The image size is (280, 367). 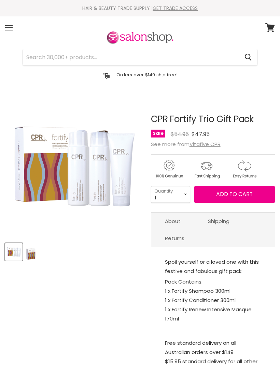 I want to click on u: Vitafive CPR, so click(x=205, y=144).